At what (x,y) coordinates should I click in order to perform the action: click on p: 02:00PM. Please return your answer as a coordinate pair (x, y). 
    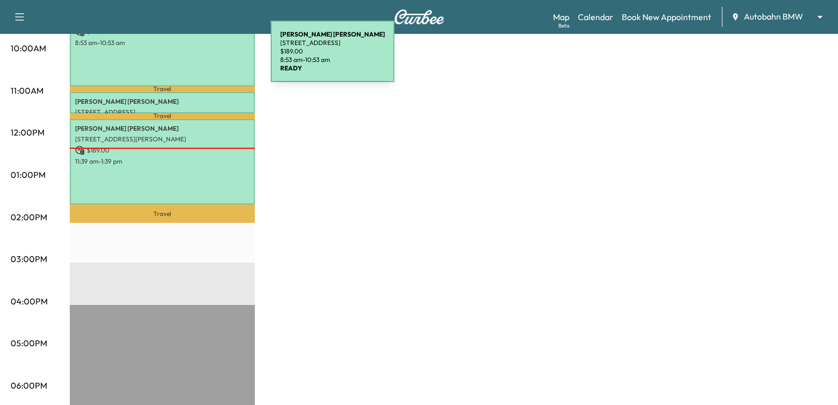
    Looking at the image, I should click on (29, 217).